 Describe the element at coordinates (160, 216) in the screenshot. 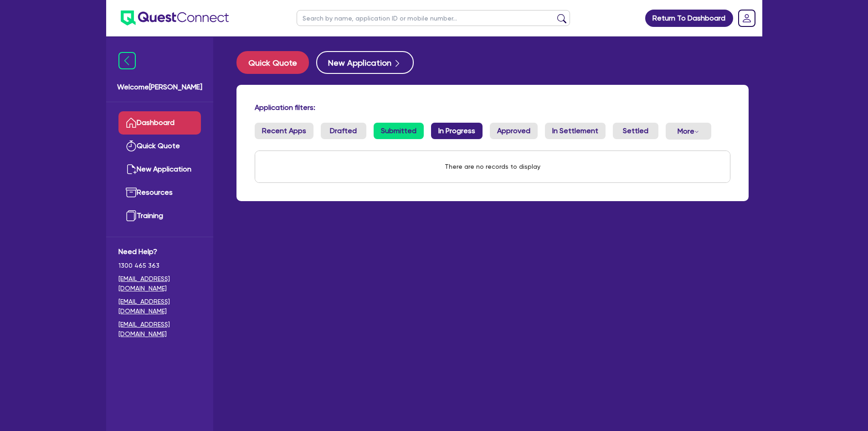

I see `a: Training` at that location.